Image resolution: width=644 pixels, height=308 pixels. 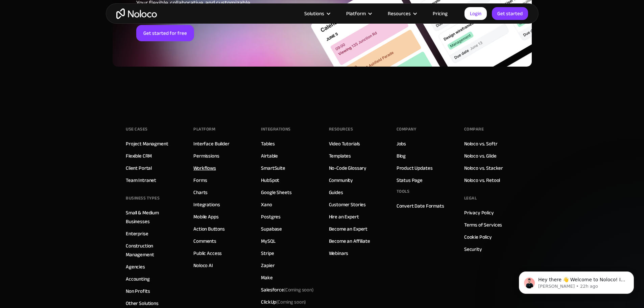 I want to click on a: Zapier, so click(x=268, y=265).